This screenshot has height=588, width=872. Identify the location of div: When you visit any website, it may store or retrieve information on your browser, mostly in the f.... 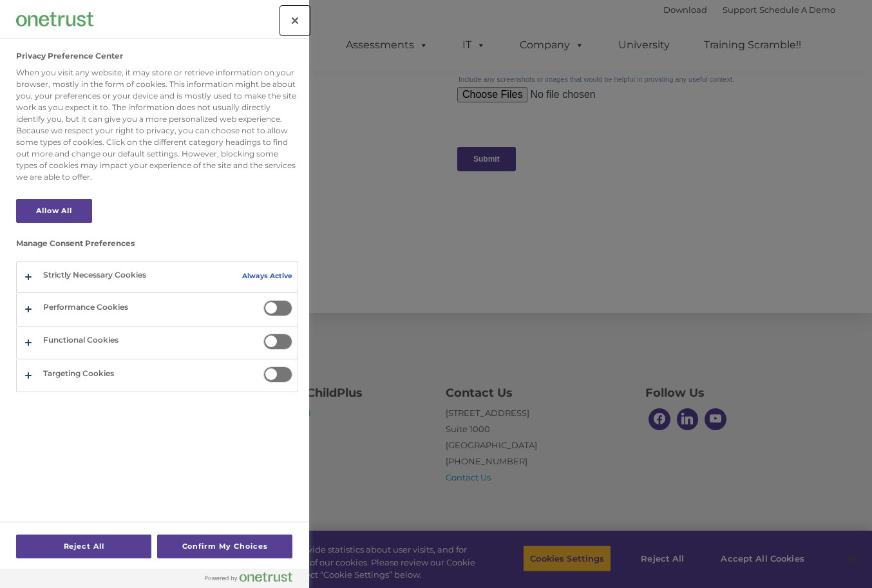
(157, 125).